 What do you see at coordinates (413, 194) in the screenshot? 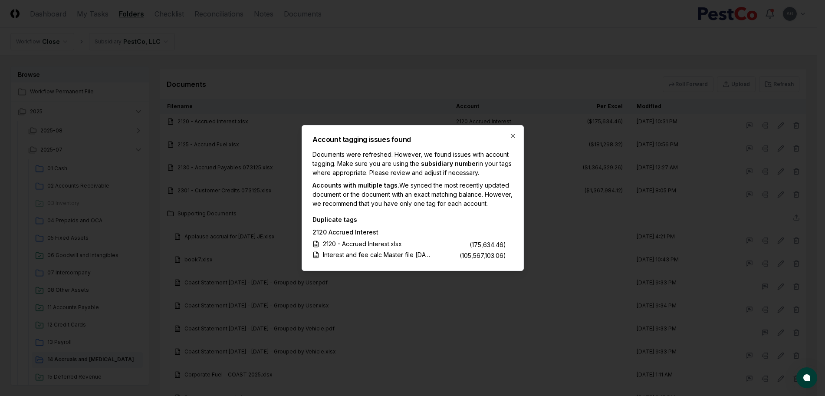
I see `p: We synced the most recently updated document or the document with an exact matching balance. Howe...` at bounding box center [413, 194].